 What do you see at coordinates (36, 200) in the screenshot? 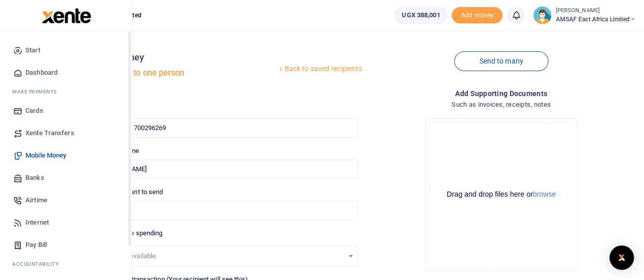
I see `span: Airtime` at bounding box center [36, 200].